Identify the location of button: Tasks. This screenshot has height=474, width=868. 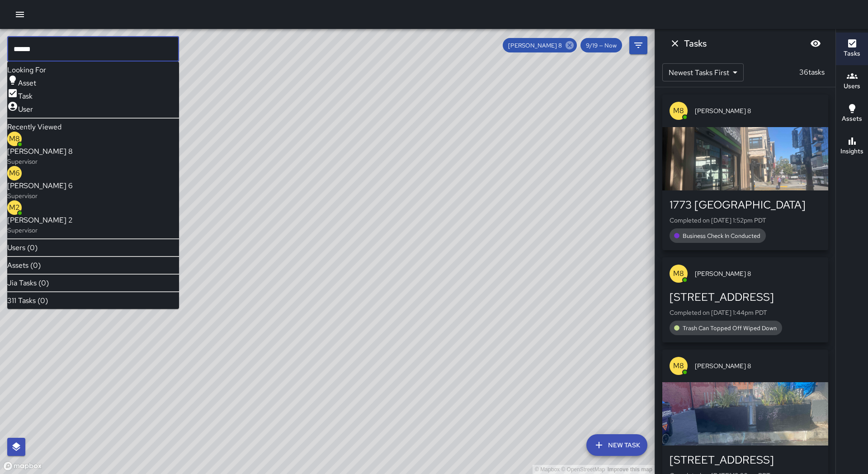
(852, 49).